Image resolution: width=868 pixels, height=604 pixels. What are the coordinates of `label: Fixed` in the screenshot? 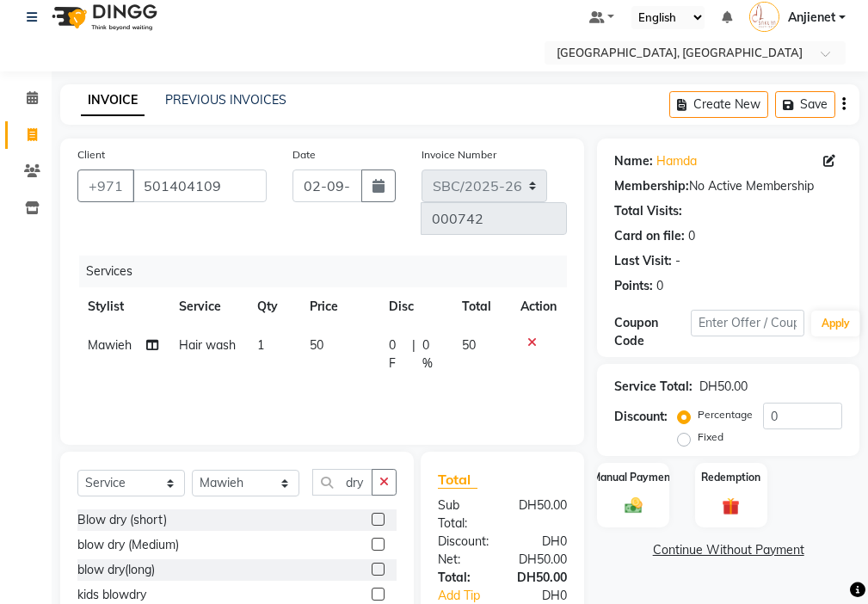 It's located at (710, 437).